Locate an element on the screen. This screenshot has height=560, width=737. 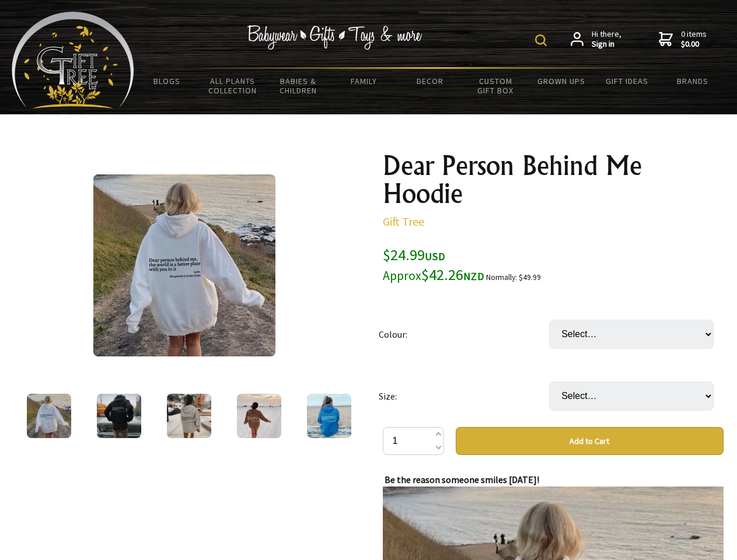
a: Family is located at coordinates (364, 81).